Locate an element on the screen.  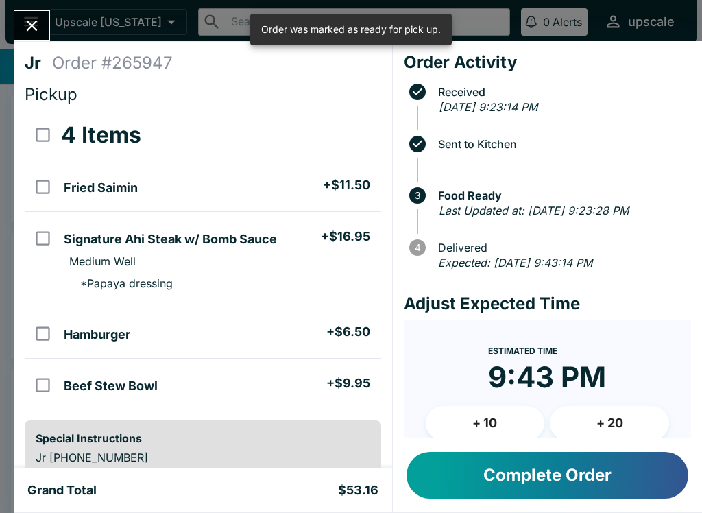
h5: Fried Saimin is located at coordinates (101, 188).